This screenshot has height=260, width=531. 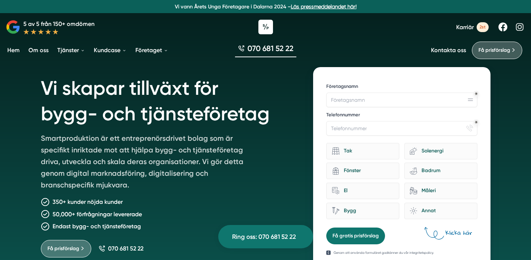 What do you see at coordinates (448, 50) in the screenshot?
I see `a: Kontakta oss` at bounding box center [448, 50].